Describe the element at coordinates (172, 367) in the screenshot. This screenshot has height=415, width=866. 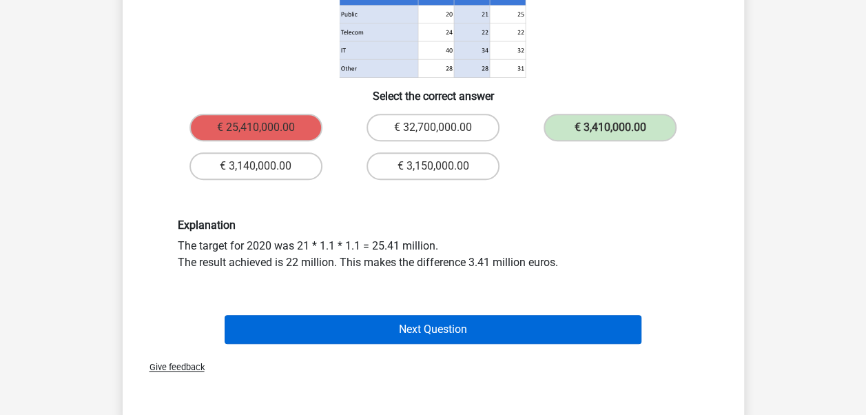
I see `span: Give feedback` at that location.